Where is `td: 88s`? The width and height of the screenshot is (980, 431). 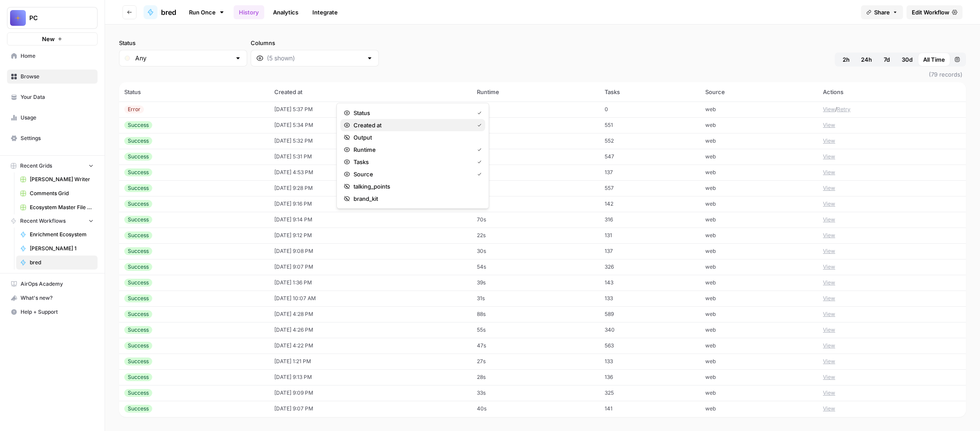 td: 88s is located at coordinates (536, 314).